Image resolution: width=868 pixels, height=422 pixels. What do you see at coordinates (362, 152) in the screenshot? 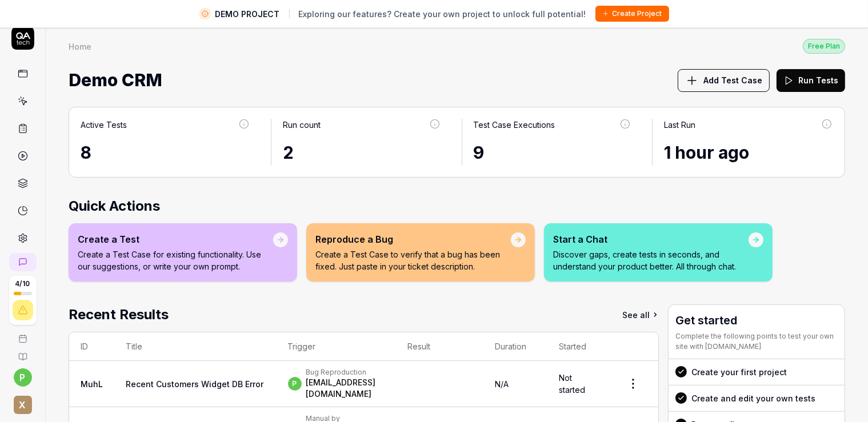
I see `div: 2` at bounding box center [362, 152].